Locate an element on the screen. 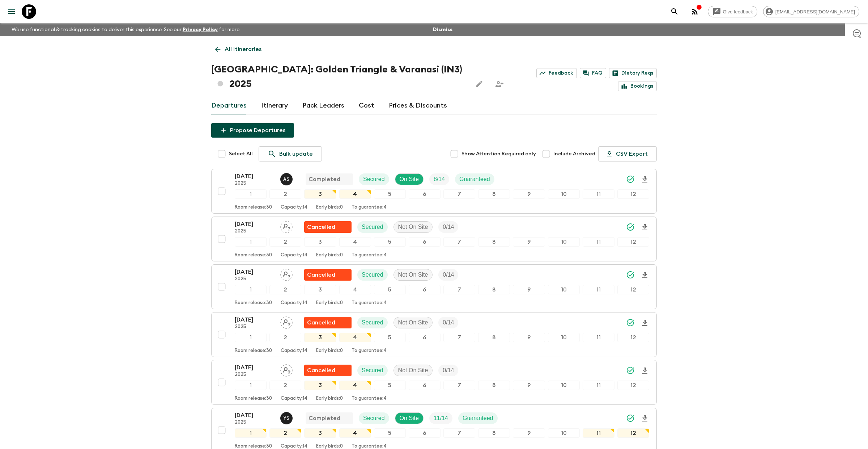 This screenshot has height=449, width=868. p: 8 / 14 is located at coordinates (439, 179).